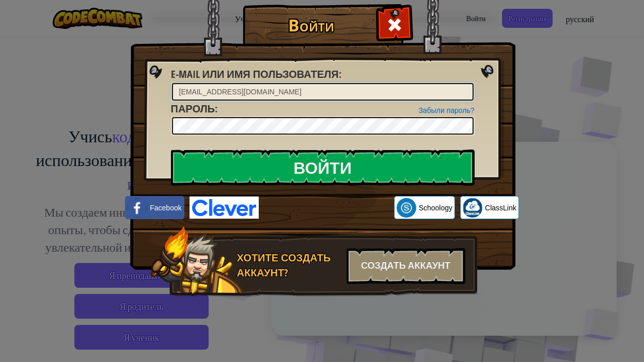  What do you see at coordinates (406, 208) in the screenshot?
I see `img: schoology.png` at bounding box center [406, 208].